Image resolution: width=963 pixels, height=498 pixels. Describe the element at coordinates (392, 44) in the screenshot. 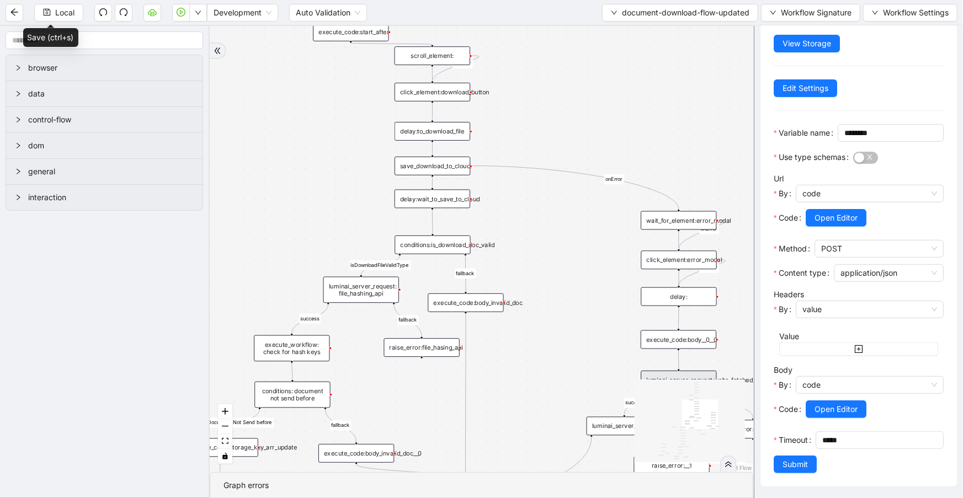

I see `g: Edge from execute_code:start_after to scroll_element:` at that location.